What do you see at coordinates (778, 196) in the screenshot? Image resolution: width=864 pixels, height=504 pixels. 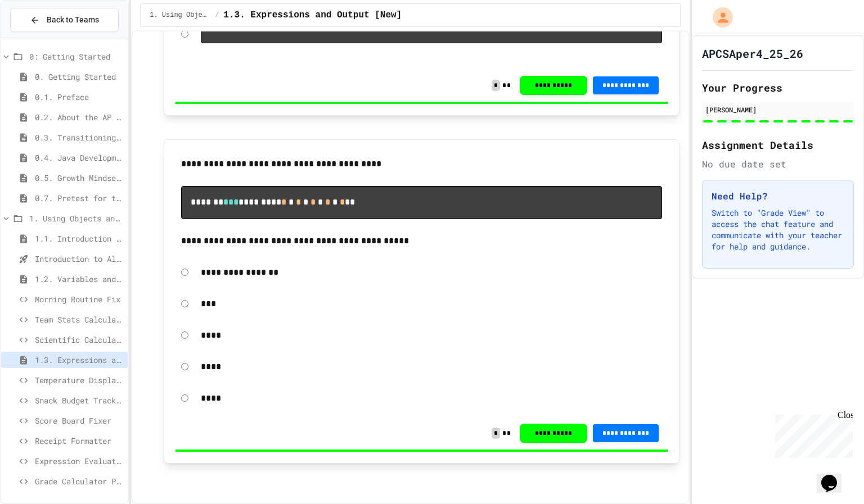 I see `h3: Need Help?` at bounding box center [778, 196].